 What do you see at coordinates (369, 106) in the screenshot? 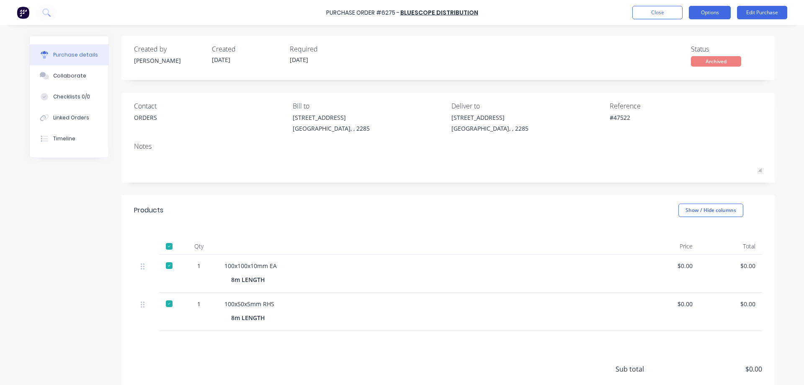
I see `div: Bill to` at bounding box center [369, 106].